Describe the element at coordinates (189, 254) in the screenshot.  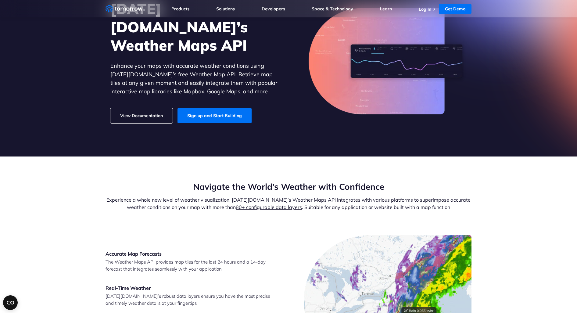
I see `h3: Accurate Map Forecasts` at that location.